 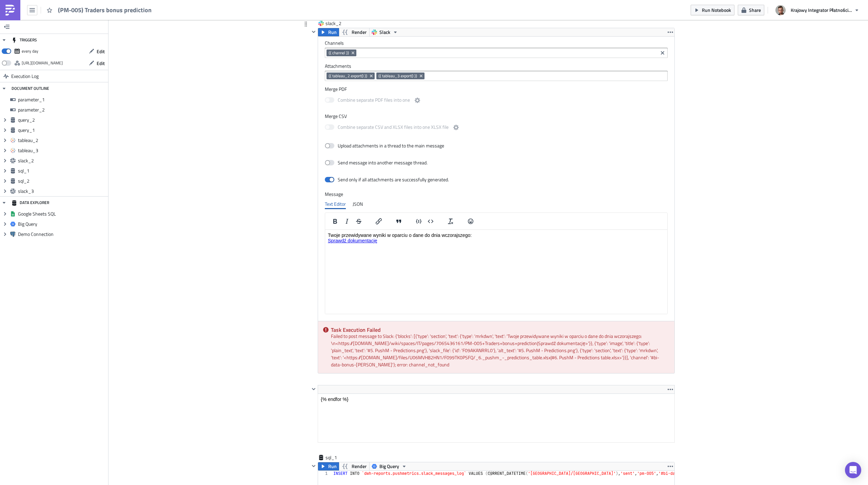 I want to click on button: Combine separate CSV and XLSX files into one XLSX file, so click(x=456, y=127).